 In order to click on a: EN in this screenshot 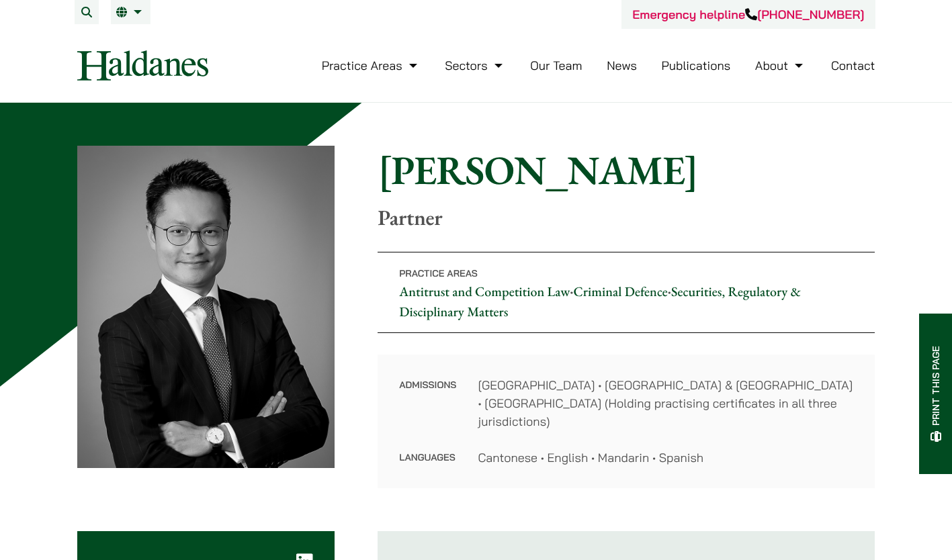, I will do `click(130, 12)`.